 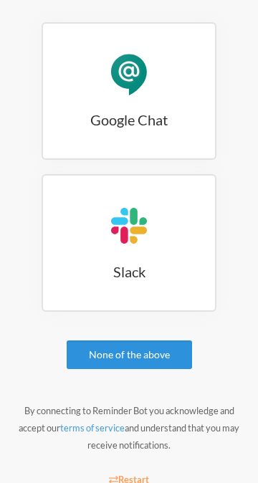 I want to click on h3: Google Chat, so click(x=129, y=120).